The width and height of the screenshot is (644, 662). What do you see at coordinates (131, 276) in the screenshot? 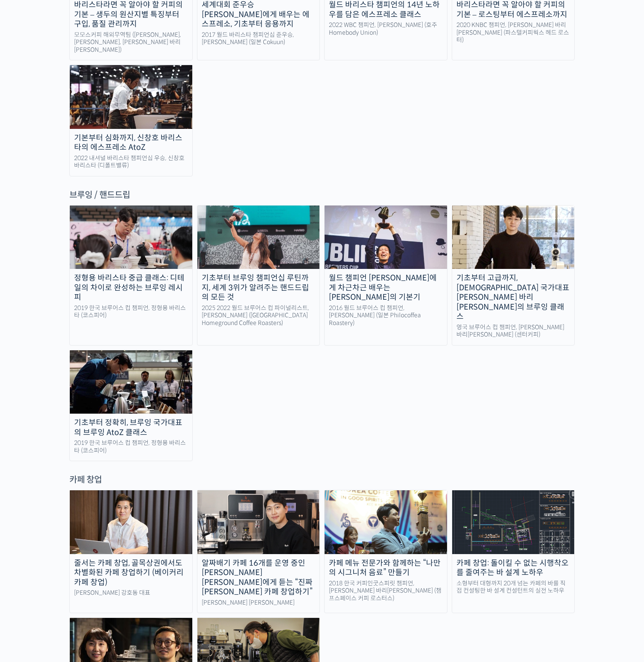
I see `a: 정형용 바리스타 중급 클래스: 디테일의 차이로 완성하는 브루잉 레시피 2019 한국 브루어스 컵 챔피언, 정형용 바리스타 (코스피어)` at bounding box center [131, 276].